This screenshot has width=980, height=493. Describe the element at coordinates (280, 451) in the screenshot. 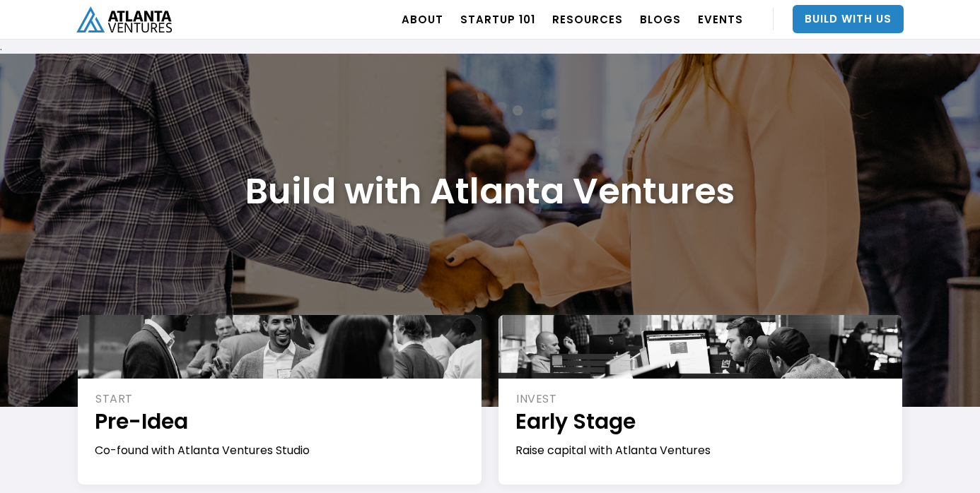

I see `div: Co-found with Atlanta Ventures Studio` at that location.